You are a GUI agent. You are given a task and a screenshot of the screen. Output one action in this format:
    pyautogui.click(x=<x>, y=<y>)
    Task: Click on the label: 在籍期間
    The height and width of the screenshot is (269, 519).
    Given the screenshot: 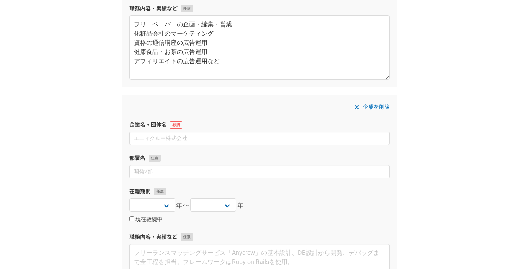 What is the action you would take?
    pyautogui.click(x=259, y=191)
    